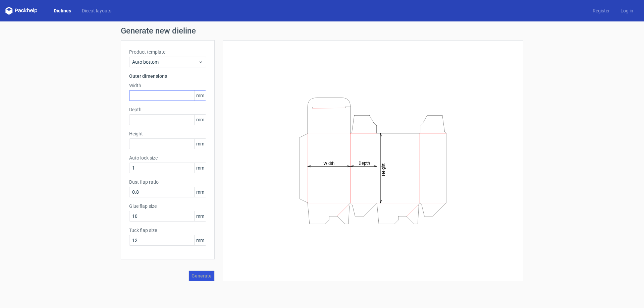 The height and width of the screenshot is (308, 644). What do you see at coordinates (167, 158) in the screenshot?
I see `label: Auto lock size` at bounding box center [167, 158].